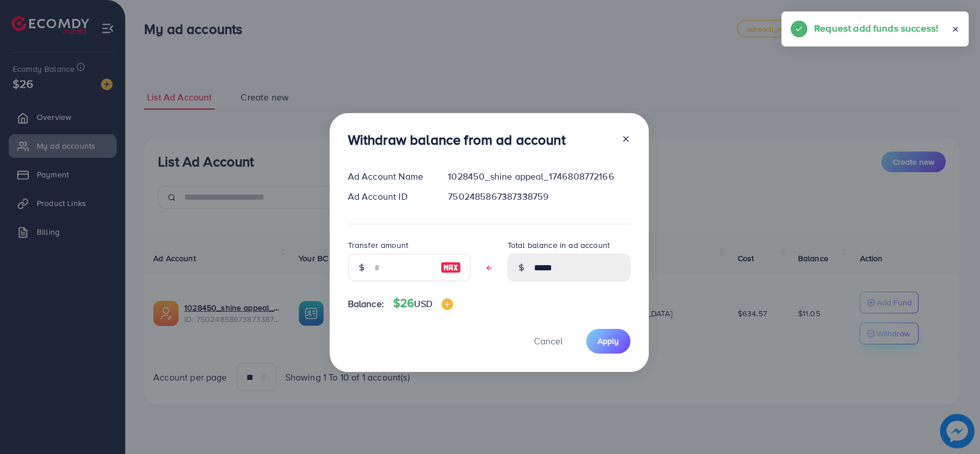 The image size is (980, 454). What do you see at coordinates (608, 341) in the screenshot?
I see `button: Apply` at bounding box center [608, 341].